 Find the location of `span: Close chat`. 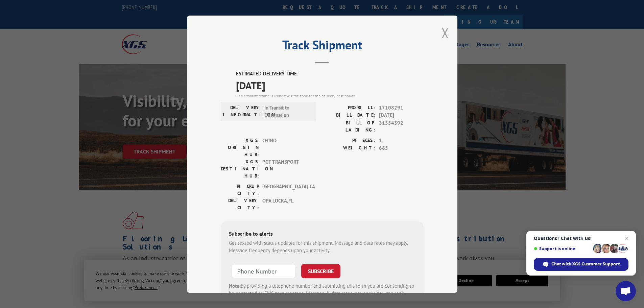

span: Close chat is located at coordinates (627, 238).